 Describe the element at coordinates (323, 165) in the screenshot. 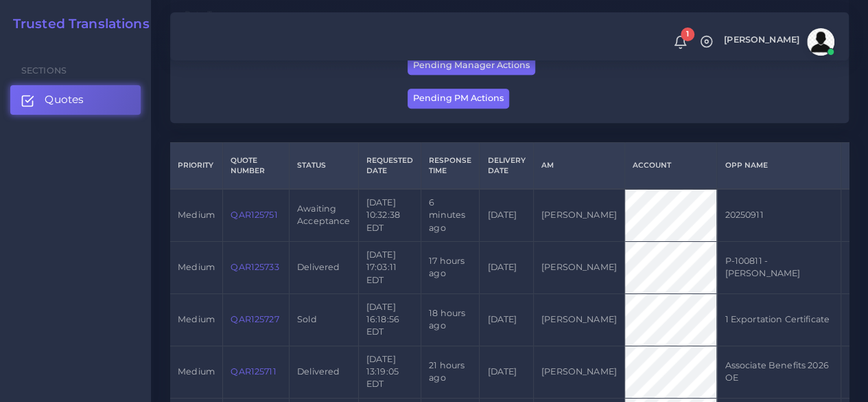

I see `th: Status` at that location.